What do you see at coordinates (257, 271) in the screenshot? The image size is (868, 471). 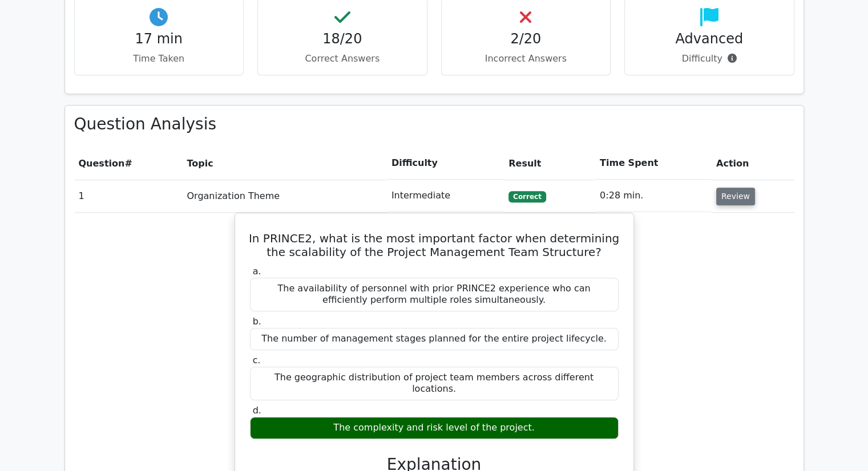 I see `span: a.` at bounding box center [257, 271].